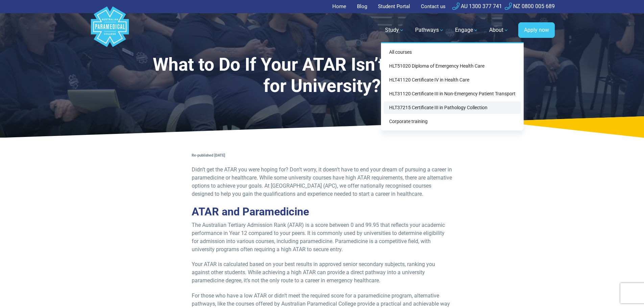  What do you see at coordinates (536, 30) in the screenshot?
I see `a: Apply now` at bounding box center [536, 30].